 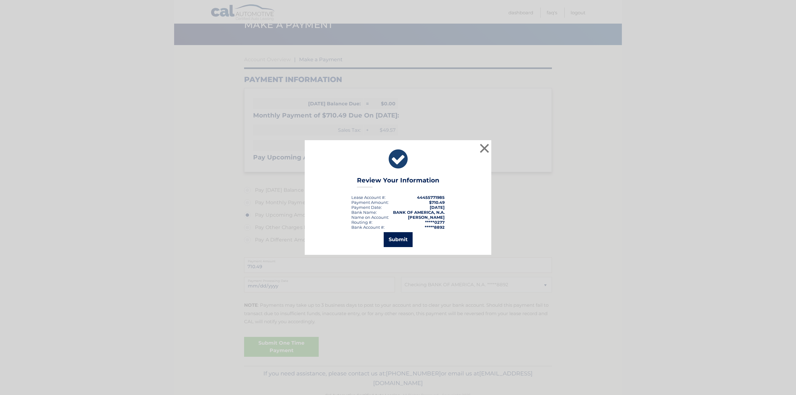 I want to click on h3: Review Your Information, so click(x=398, y=182).